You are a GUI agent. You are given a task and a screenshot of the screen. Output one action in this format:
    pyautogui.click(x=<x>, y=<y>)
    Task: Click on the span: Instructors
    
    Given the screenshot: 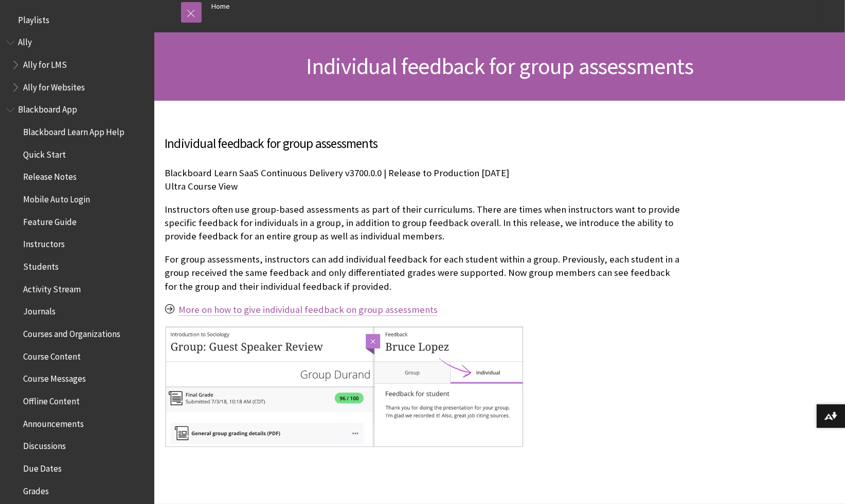 What is the action you would take?
    pyautogui.click(x=44, y=242)
    